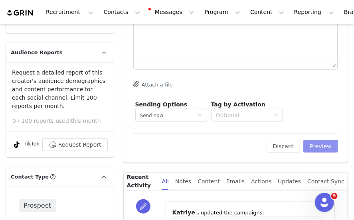  What do you see at coordinates (235, 182) in the screenshot?
I see `div: Emails` at bounding box center [235, 182].